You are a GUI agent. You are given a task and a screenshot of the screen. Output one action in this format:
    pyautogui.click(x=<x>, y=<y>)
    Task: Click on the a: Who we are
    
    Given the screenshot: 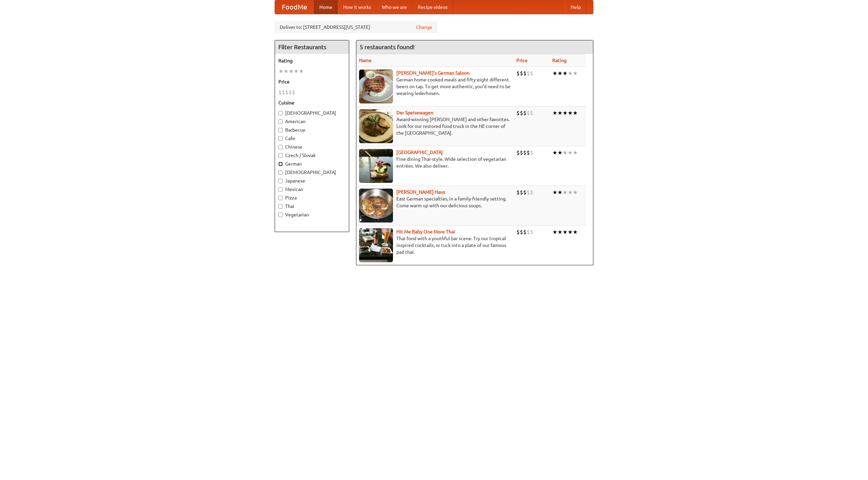 What is the action you would take?
    pyautogui.click(x=394, y=7)
    